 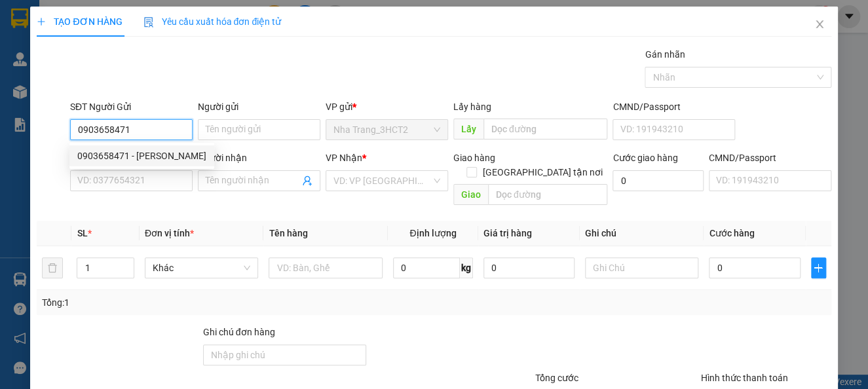 What do you see at coordinates (528, 267) in the screenshot?
I see `input: 0` at bounding box center [528, 267].